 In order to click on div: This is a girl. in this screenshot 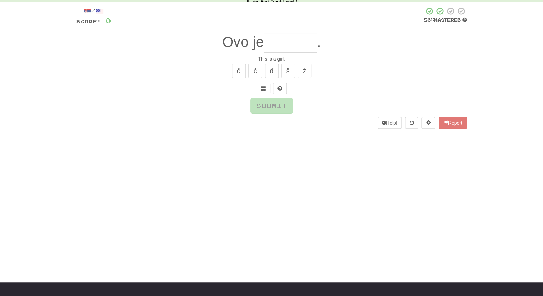, I will do `click(272, 59)`.